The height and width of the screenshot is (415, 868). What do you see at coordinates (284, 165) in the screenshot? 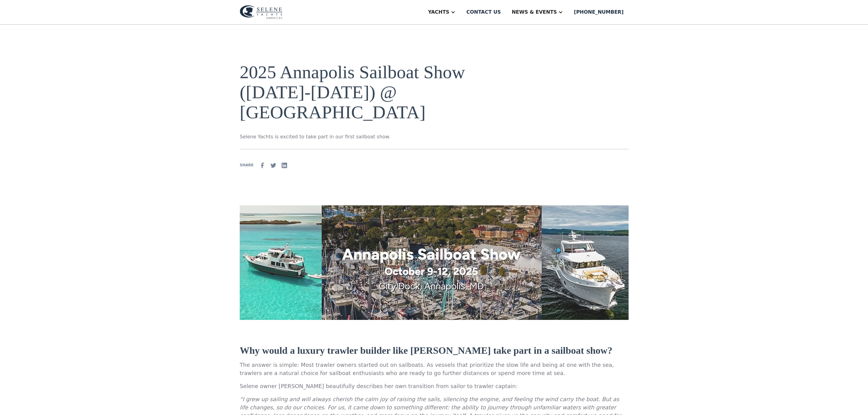
I see `img: Linkedin` at bounding box center [284, 165].